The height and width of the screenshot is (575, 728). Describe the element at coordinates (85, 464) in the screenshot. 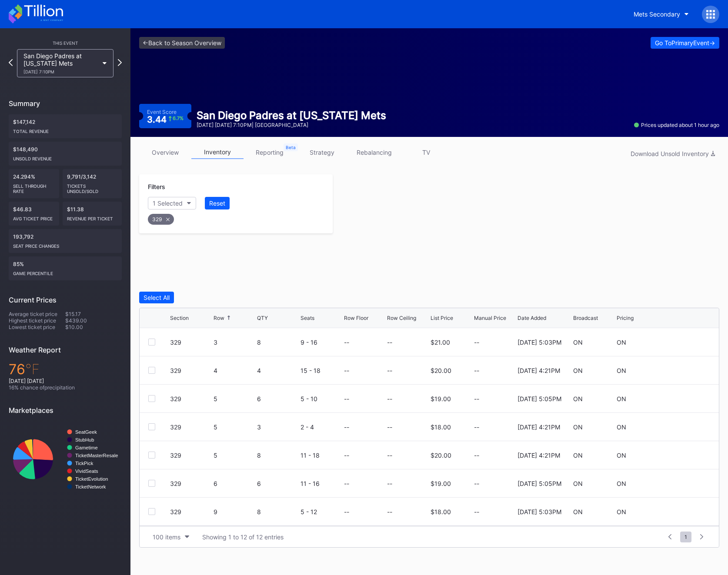

I see `text: TickPick` at that location.